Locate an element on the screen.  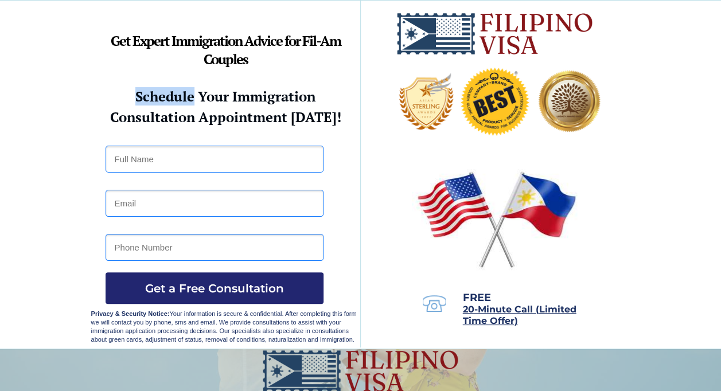
input: Phone Number is located at coordinates (215, 247).